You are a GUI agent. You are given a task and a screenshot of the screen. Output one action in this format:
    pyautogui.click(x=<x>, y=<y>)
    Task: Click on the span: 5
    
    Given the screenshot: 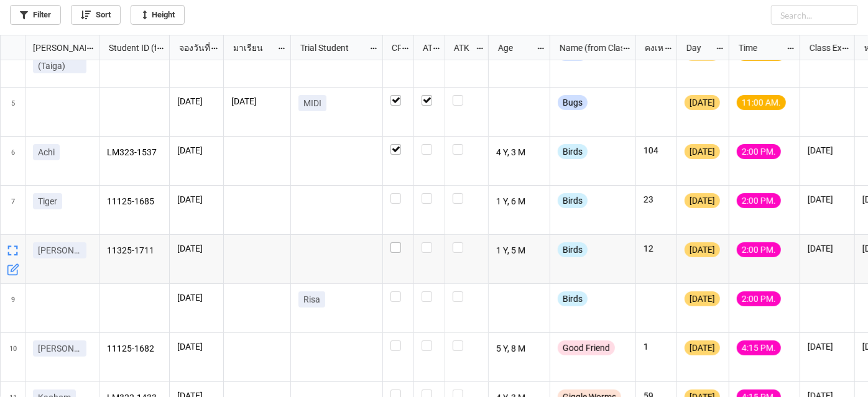 What is the action you would take?
    pyautogui.click(x=13, y=112)
    